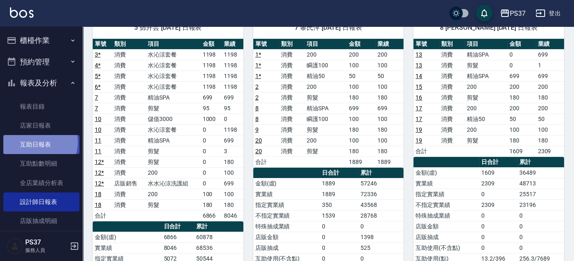 The width and height of the screenshot is (574, 261). What do you see at coordinates (232, 44) in the screenshot?
I see `th: 業績` at bounding box center [232, 44].